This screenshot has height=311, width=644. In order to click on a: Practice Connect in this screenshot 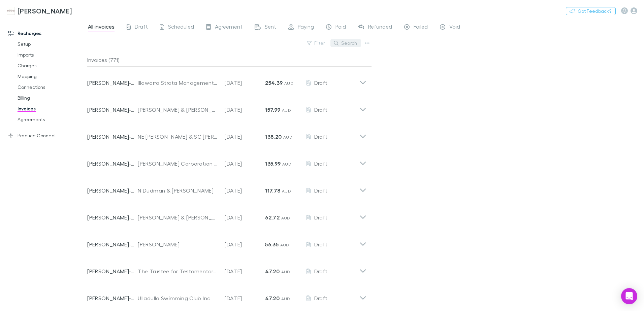, I will do `click(46, 136)`.